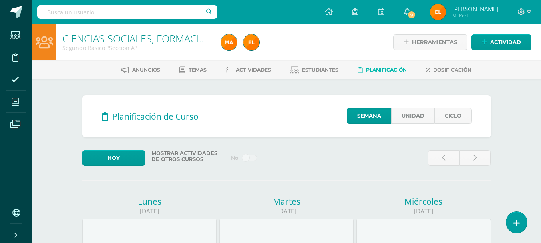  What do you see at coordinates (187, 156) in the screenshot?
I see `label: Mostrar actividades de otros cursos` at bounding box center [187, 156].